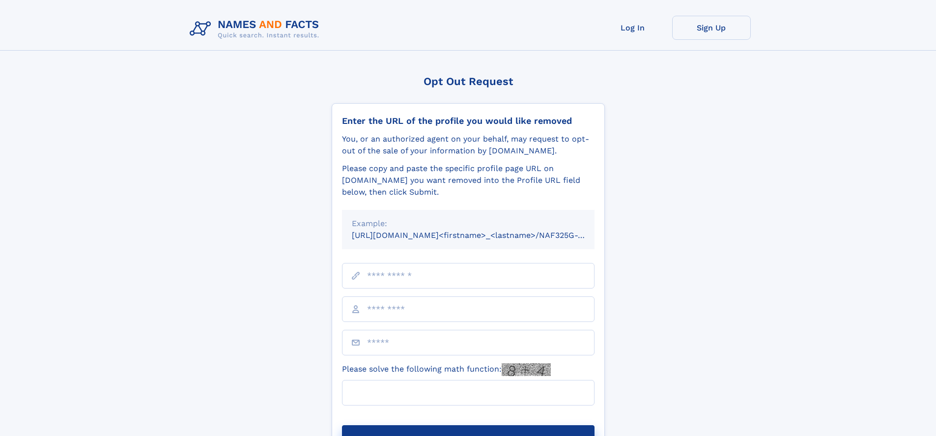  What do you see at coordinates (468, 81) in the screenshot?
I see `div: Opt Out Request` at bounding box center [468, 81].